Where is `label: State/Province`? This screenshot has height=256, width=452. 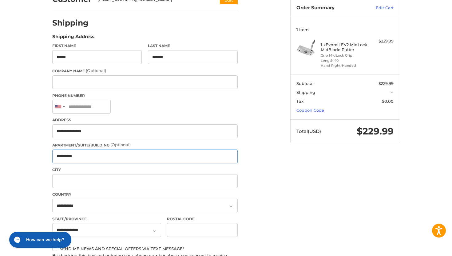 label: State/Province is located at coordinates (107, 219).